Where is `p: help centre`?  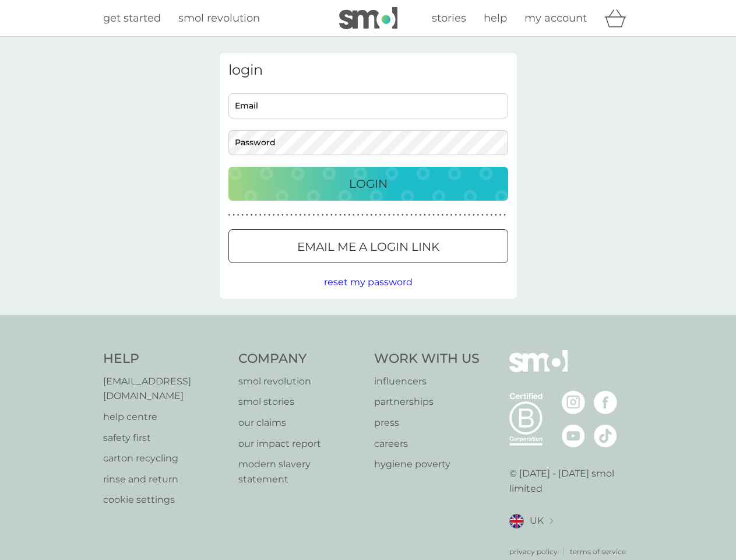 p: help centre is located at coordinates (165, 417).